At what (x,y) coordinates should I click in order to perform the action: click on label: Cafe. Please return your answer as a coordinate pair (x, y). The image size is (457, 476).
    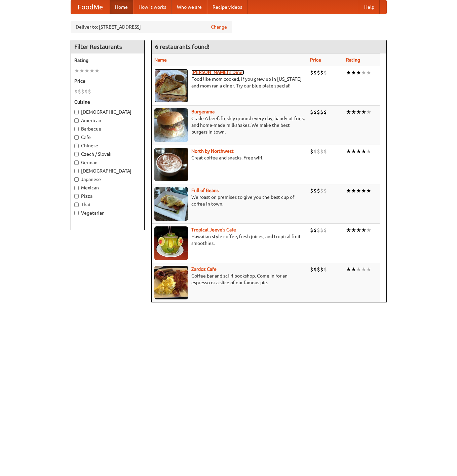
    Looking at the image, I should click on (107, 137).